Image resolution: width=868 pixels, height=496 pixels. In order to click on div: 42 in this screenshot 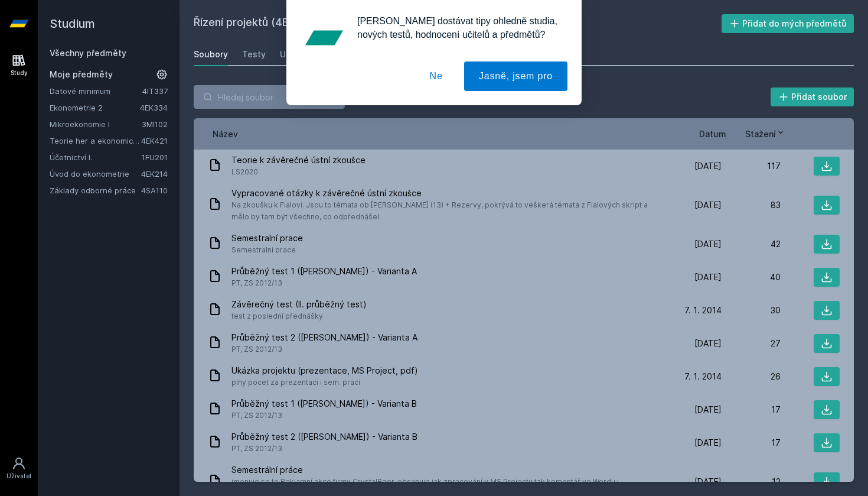, I will do `click(751, 244)`.